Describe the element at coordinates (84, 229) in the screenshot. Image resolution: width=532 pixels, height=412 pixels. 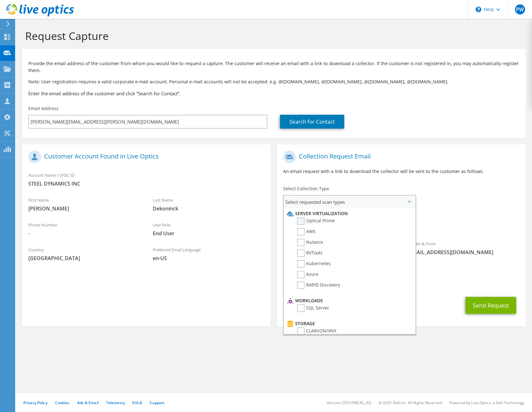
I see `div: Phone Number` at that location.